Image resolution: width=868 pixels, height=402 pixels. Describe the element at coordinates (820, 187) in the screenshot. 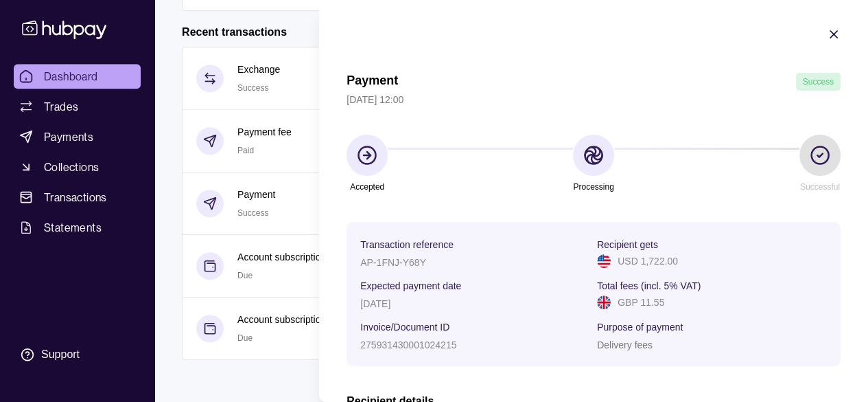

I see `p: Successful` at that location.